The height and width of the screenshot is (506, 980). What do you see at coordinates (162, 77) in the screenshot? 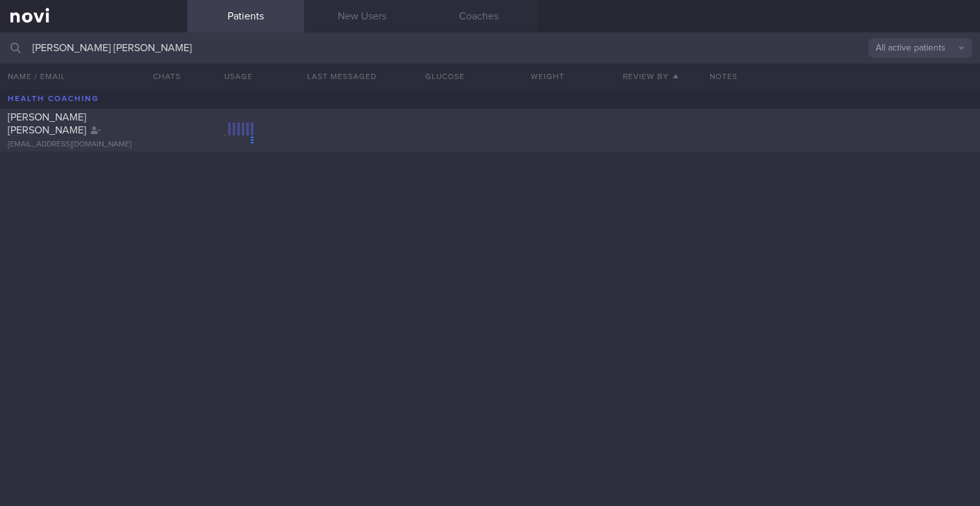
I see `button: Chats` at bounding box center [162, 77].